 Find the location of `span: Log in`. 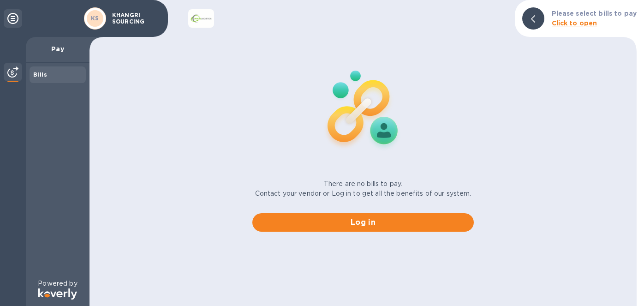

span: Log in is located at coordinates (363, 222).